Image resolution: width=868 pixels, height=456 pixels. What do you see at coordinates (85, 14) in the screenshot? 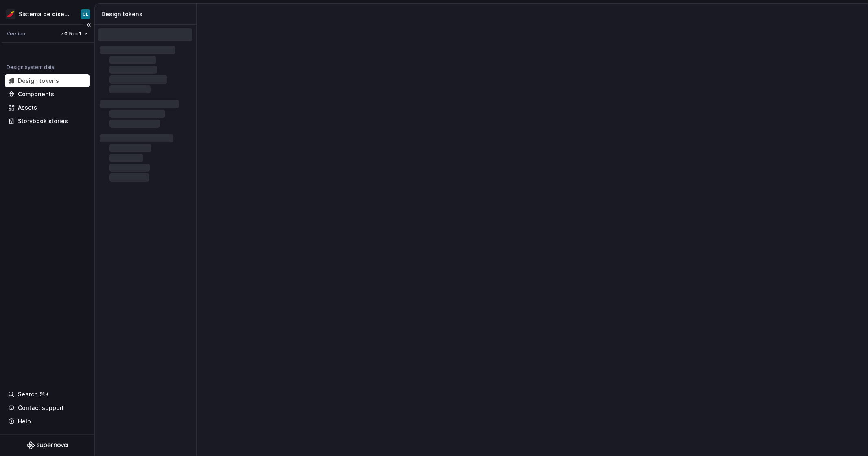
I see `div: CL` at bounding box center [85, 14].